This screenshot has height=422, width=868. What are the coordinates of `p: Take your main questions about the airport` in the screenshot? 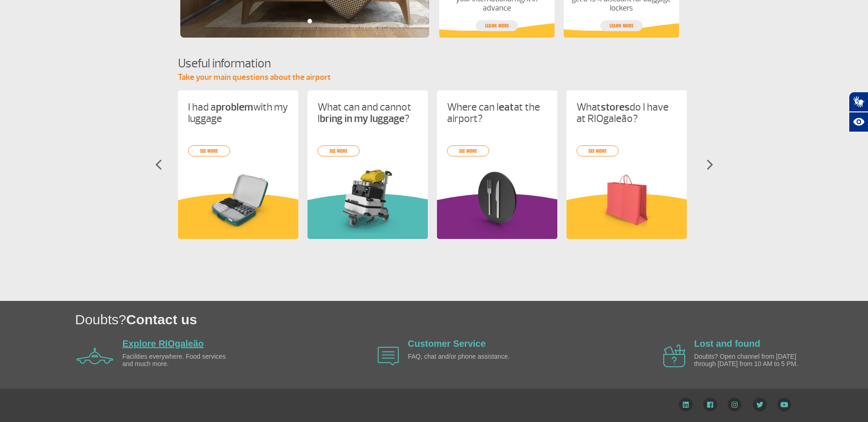 It's located at (434, 77).